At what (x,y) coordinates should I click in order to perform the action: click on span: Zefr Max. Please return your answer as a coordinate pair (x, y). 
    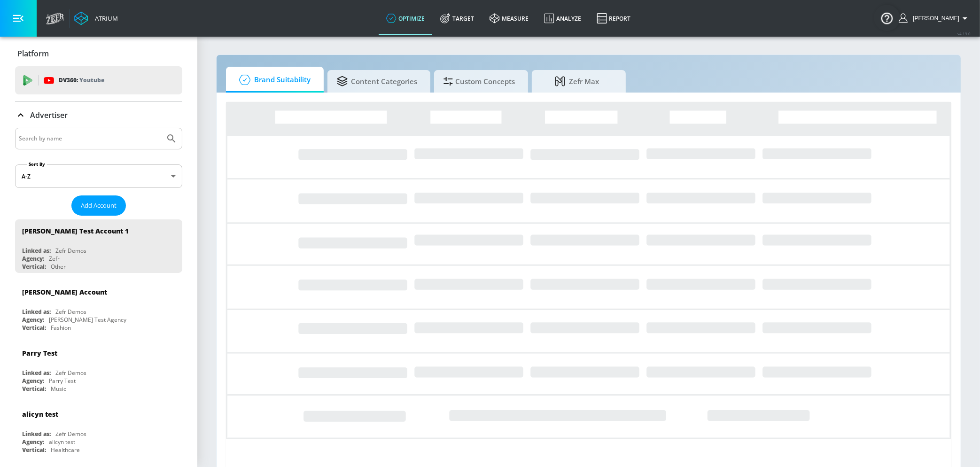
    Looking at the image, I should click on (577, 82).